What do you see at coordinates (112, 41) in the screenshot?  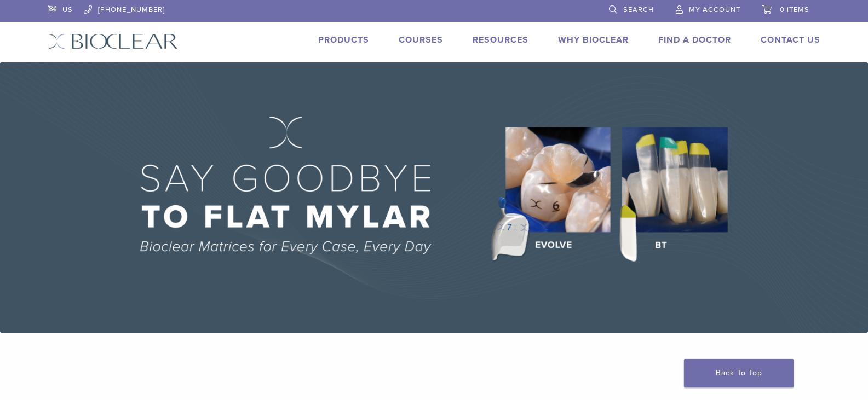 I see `img: Bioclear` at bounding box center [112, 41].